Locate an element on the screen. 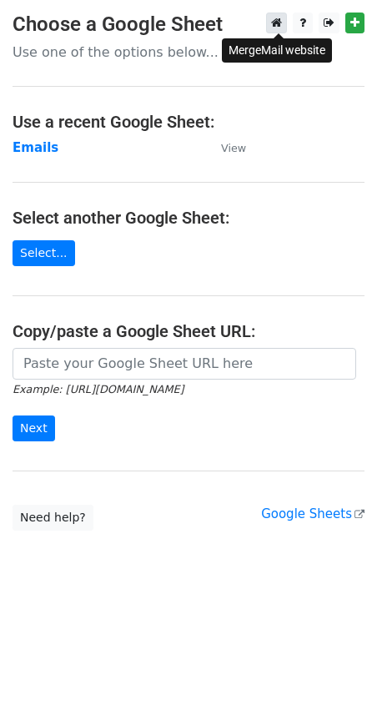  a: Select... is located at coordinates (43, 253).